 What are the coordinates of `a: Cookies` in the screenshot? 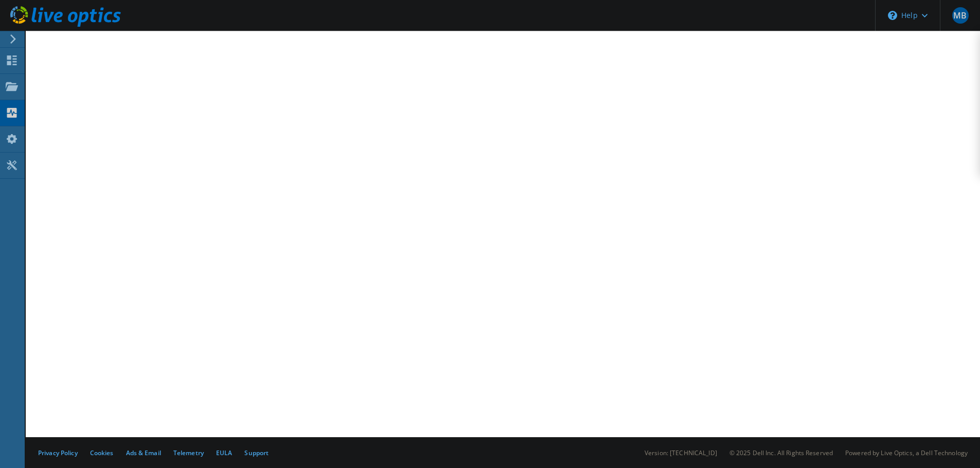 It's located at (102, 453).